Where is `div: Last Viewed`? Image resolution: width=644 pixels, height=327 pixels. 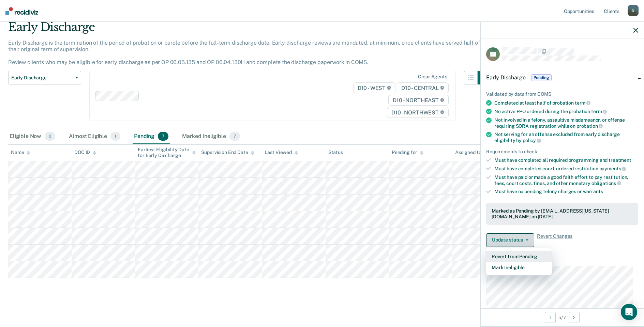
div: Last Viewed is located at coordinates (281, 152).